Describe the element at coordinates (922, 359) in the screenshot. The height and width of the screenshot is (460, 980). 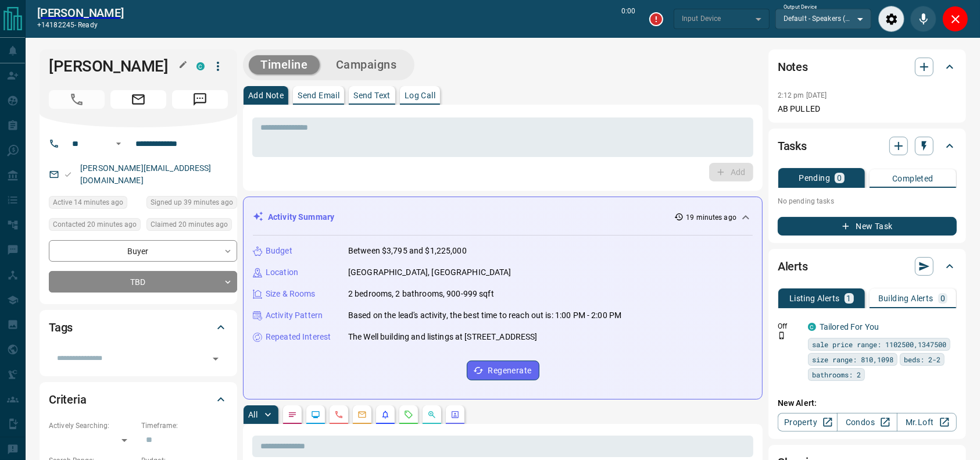
I see `span: beds: 2-2` at that location.